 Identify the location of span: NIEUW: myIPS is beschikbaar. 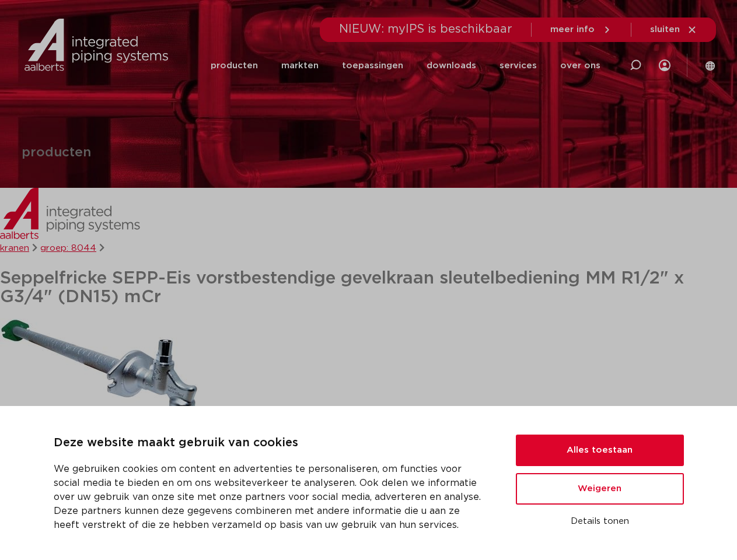
(425, 29).